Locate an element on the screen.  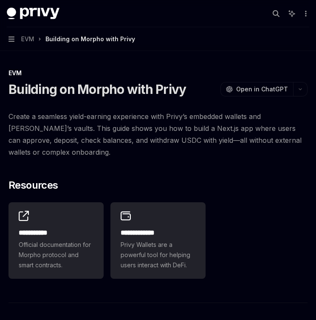
span: Official documentation for Morpho protocol and smart contracts. is located at coordinates (56, 255).